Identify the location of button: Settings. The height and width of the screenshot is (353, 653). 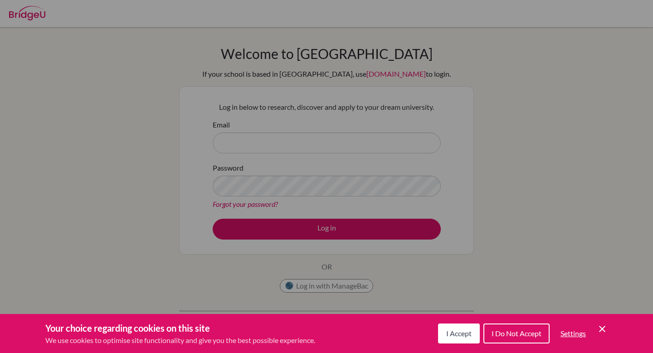
(573, 333).